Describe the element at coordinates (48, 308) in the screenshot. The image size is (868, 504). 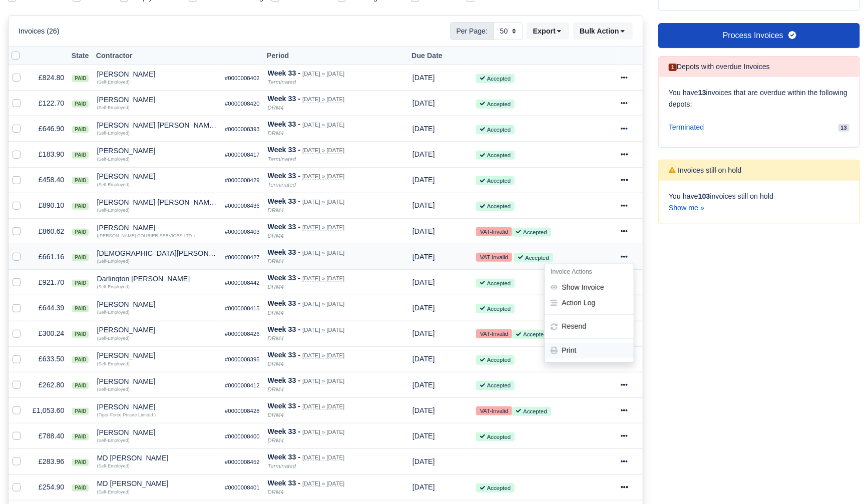
I see `td: £644.39` at that location.